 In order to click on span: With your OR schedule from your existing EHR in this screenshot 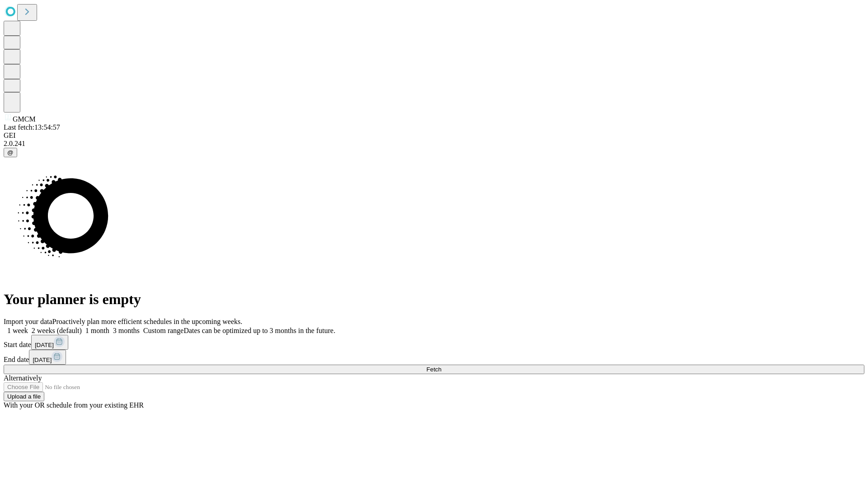, I will do `click(74, 405)`.